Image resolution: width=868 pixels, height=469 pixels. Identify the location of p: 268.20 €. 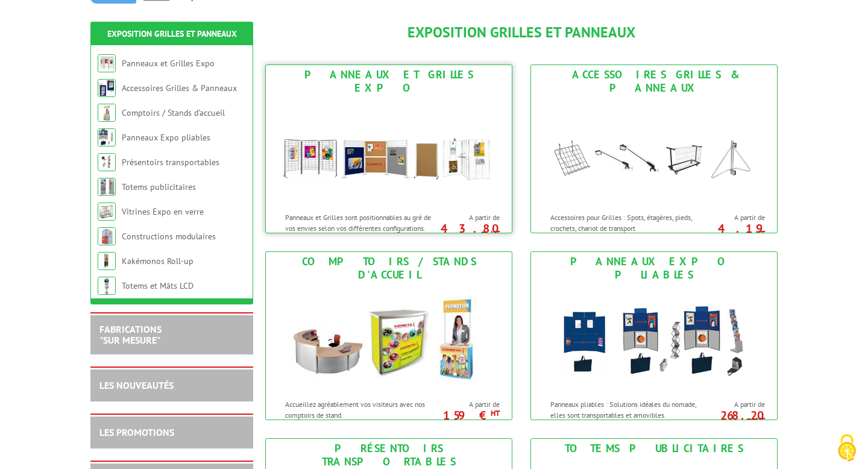
(732, 419).